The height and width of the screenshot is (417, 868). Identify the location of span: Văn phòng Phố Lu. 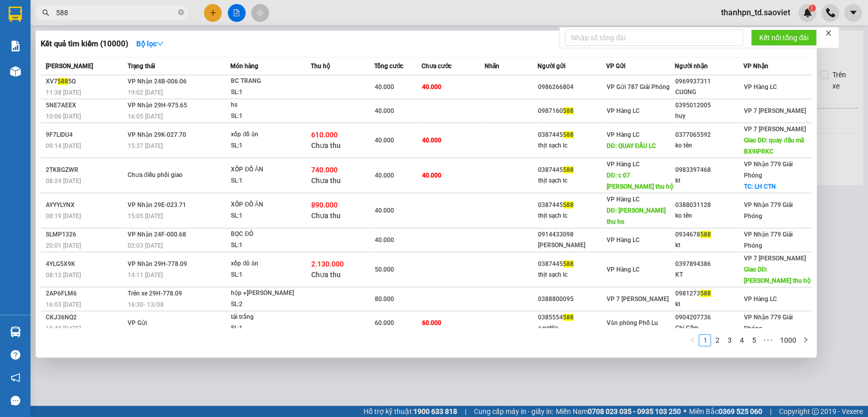
(632, 323).